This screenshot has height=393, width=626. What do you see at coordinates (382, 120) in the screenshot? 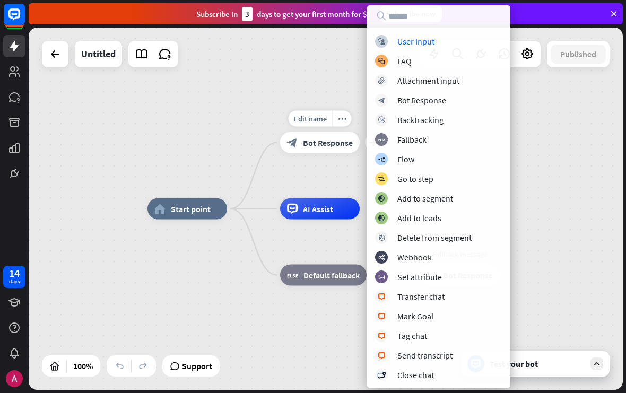
I see `i: block_backtracking` at bounding box center [382, 120].